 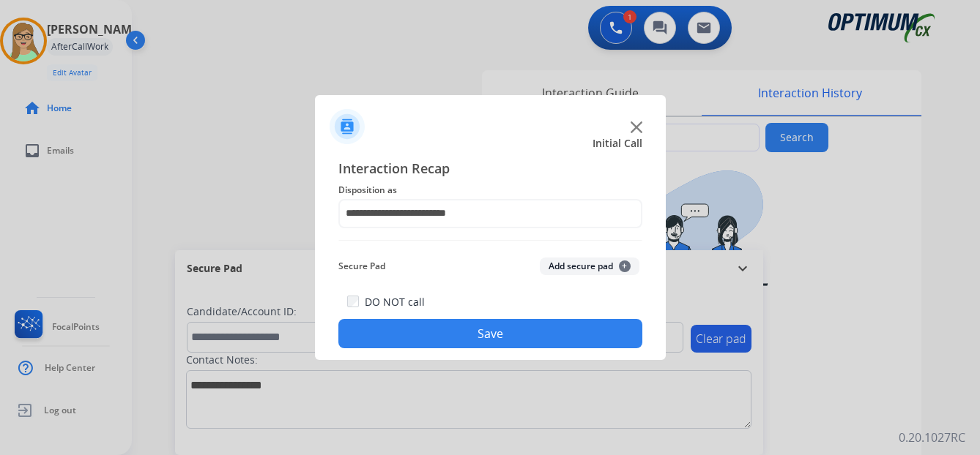 I want to click on span: Secure Pad, so click(x=362, y=267).